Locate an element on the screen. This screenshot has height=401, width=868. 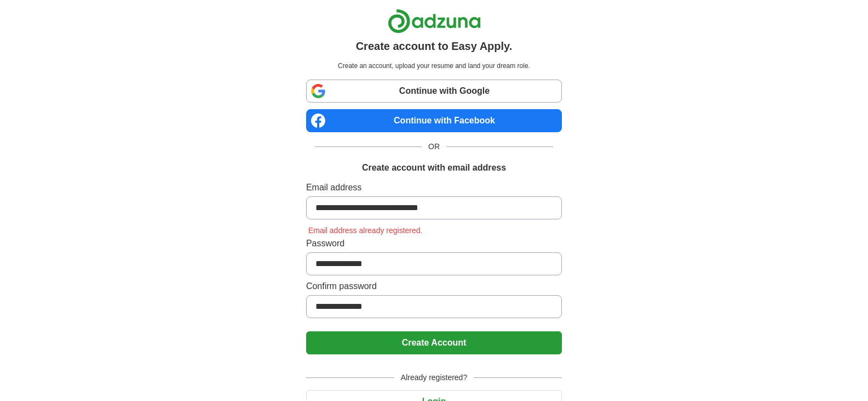
a: Continue with Google is located at coordinates (434, 91).